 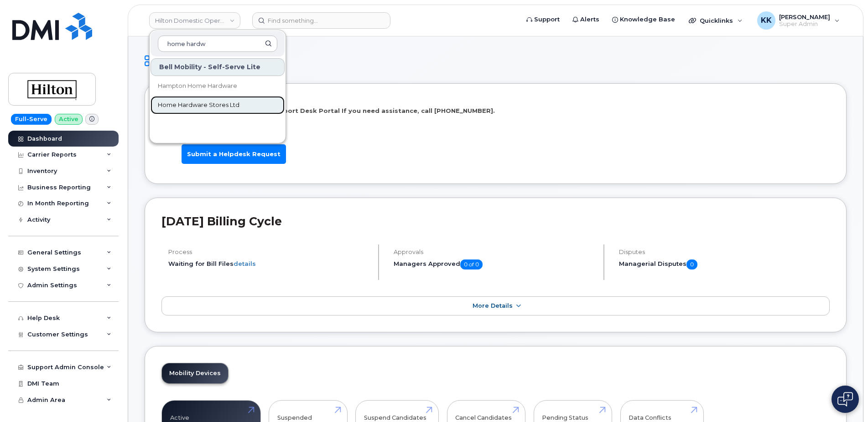 What do you see at coordinates (494, 252) in the screenshot?
I see `h4: Approvals` at bounding box center [494, 252].